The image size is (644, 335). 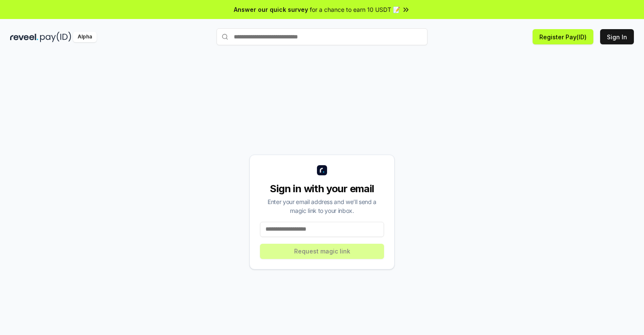 What do you see at coordinates (56, 37) in the screenshot?
I see `img: pay_id` at bounding box center [56, 37].